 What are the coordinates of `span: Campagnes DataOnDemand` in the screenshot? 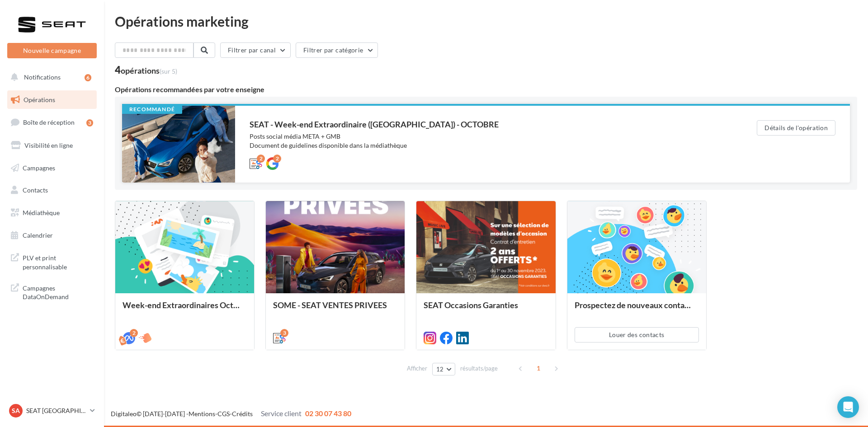 It's located at (57, 291).